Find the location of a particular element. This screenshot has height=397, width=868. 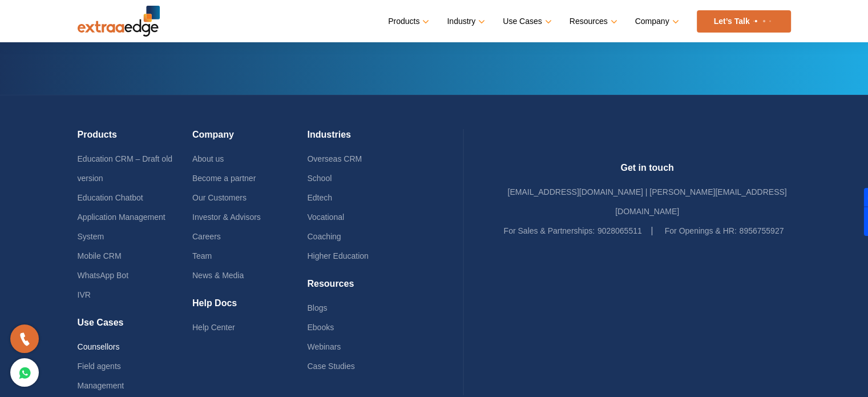

a: Company is located at coordinates (656, 21).